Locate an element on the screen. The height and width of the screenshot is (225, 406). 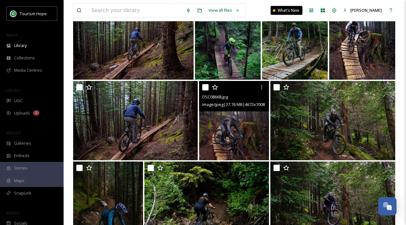
span: DSC08668.jpg is located at coordinates (215, 97).